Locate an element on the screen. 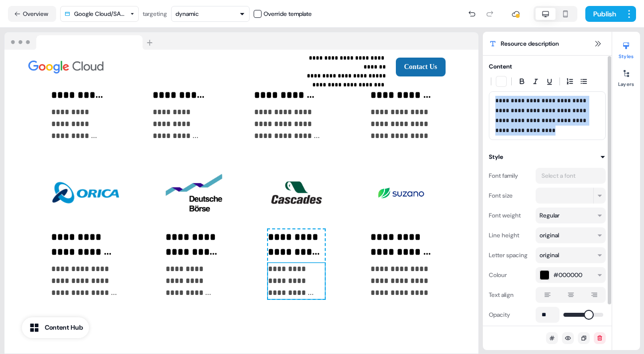  button: Layers is located at coordinates (626, 76).